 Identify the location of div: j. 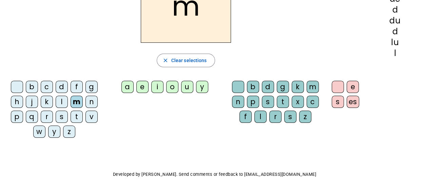
(32, 102).